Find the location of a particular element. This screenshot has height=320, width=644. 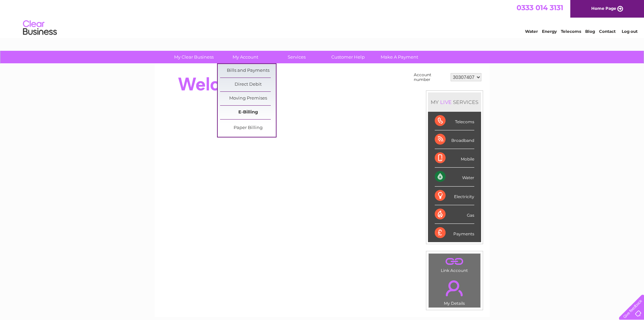

a: Moving Premises is located at coordinates (248, 98).